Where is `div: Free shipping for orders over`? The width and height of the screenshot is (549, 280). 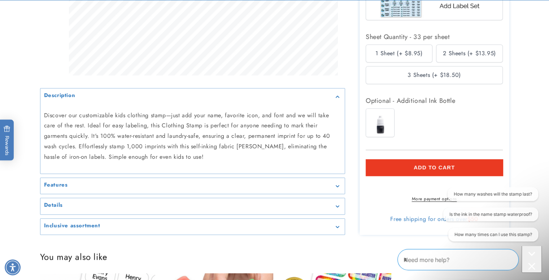
div: Free shipping for orders over is located at coordinates (434, 219).